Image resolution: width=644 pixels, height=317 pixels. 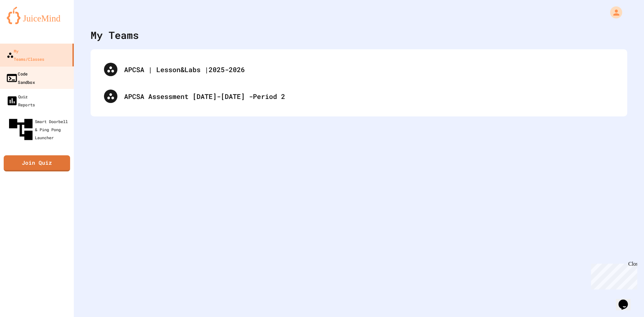 What do you see at coordinates (25, 23) in the screenshot?
I see `div: Chat with us now!Close` at bounding box center [25, 23].